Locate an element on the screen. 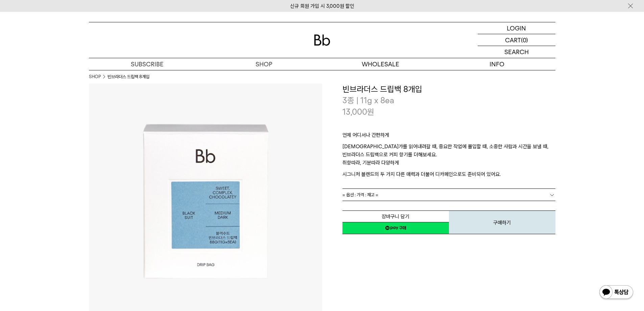 The width and height of the screenshot is (644, 311). button: 장바구니 담기 is located at coordinates (396, 216).